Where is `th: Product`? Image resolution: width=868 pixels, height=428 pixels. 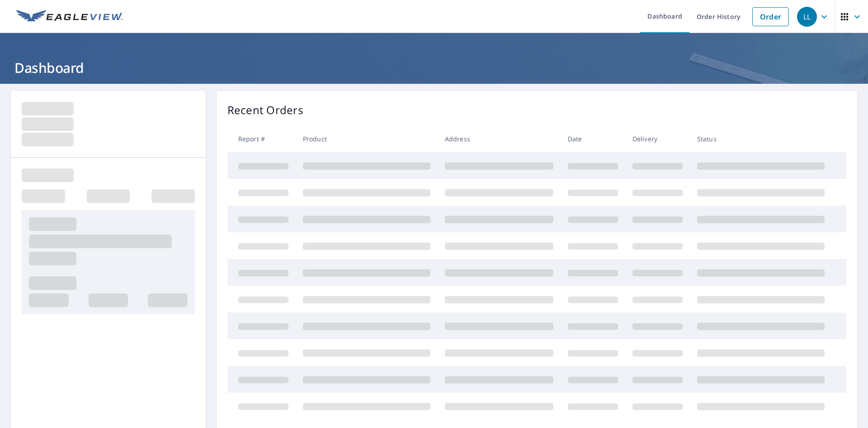
th: Product is located at coordinates (367, 139).